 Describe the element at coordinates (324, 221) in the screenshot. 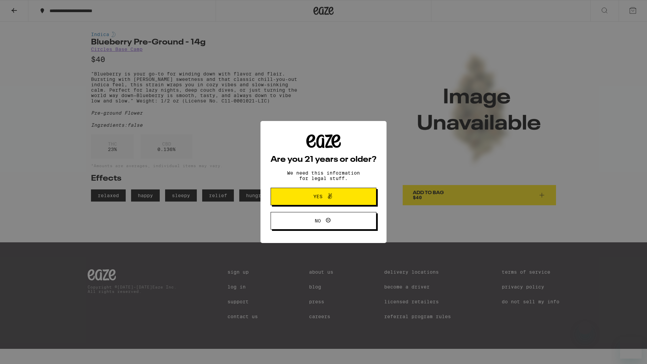

I see `button: No` at that location.